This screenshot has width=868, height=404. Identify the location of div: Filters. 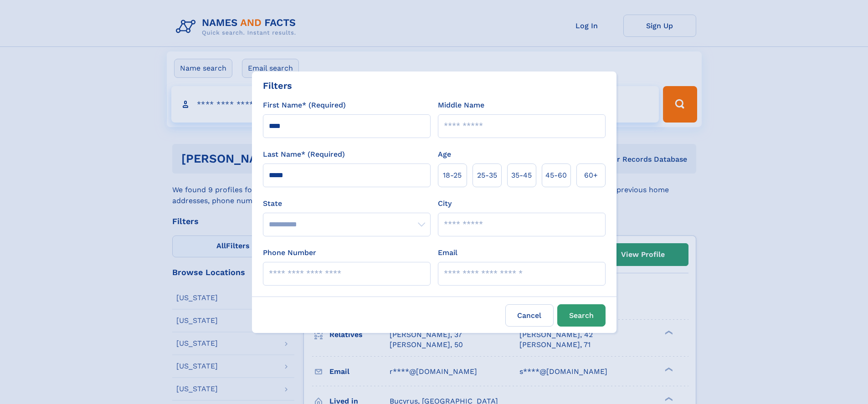
(277, 85).